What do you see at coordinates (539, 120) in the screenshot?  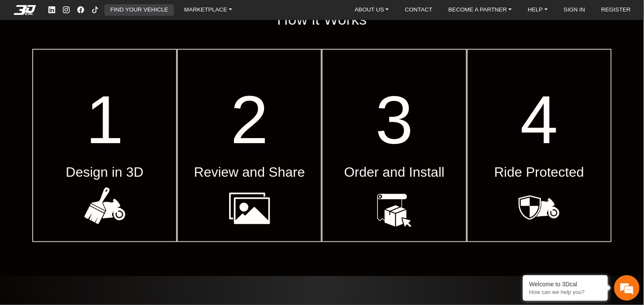 I see `span: 4` at bounding box center [539, 120].